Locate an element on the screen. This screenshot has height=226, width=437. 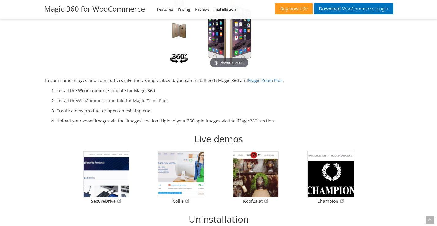
img: Detailed face decoration in 360 degree spin is located at coordinates (256, 174).